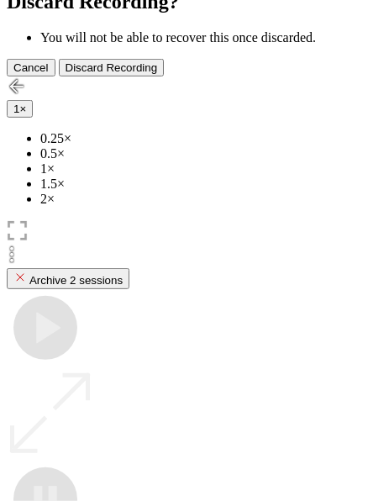 This screenshot has height=501, width=368. I want to click on li: 2×, so click(201, 199).